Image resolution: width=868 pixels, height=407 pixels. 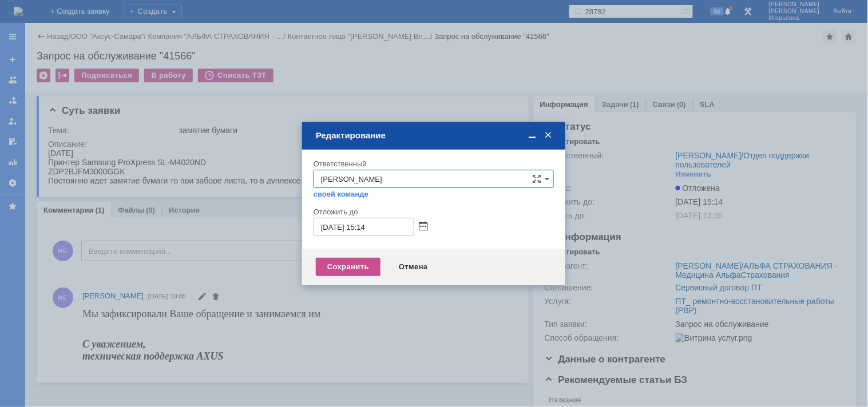 I want to click on a: своей команде, so click(x=341, y=194).